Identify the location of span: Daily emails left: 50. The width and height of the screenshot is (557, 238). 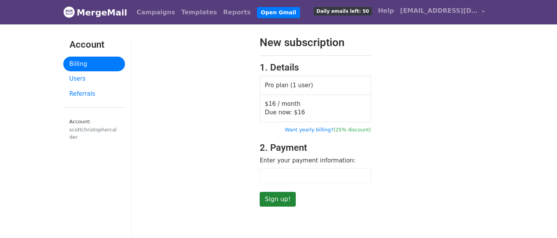
(343, 11).